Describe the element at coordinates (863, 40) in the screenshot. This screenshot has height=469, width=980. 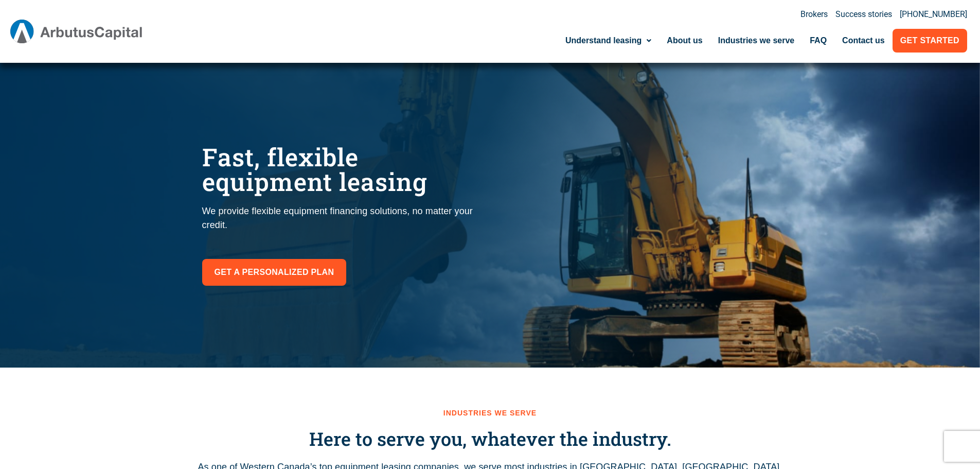
I see `a: Contact us` at that location.